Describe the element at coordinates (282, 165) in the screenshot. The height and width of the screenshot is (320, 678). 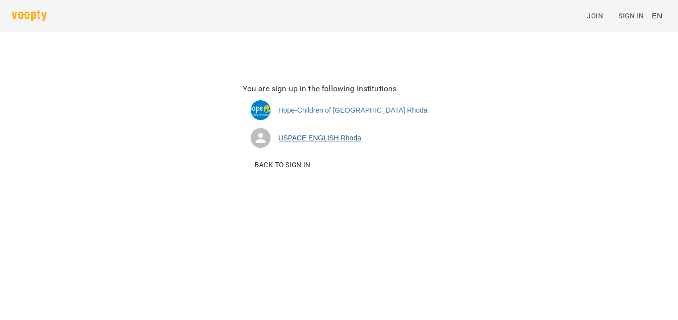
I see `span: Back to sign in` at that location.